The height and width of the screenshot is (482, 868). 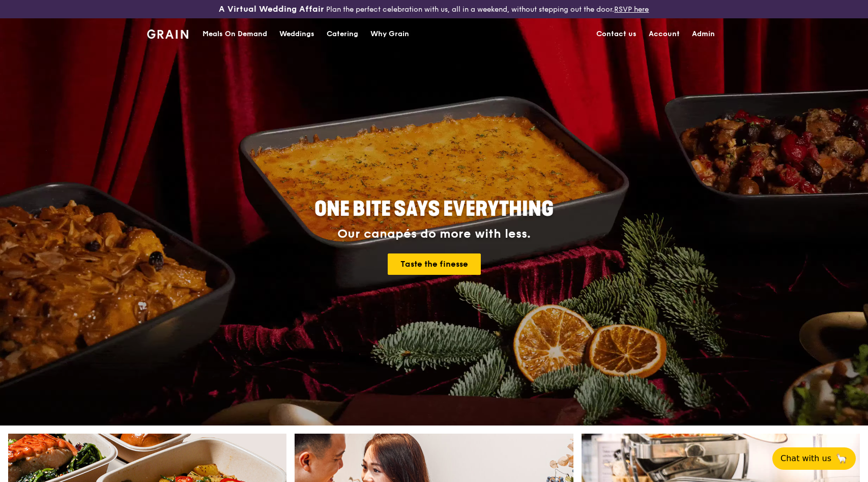 What do you see at coordinates (434, 264) in the screenshot?
I see `a: Taste the finesse` at bounding box center [434, 264].